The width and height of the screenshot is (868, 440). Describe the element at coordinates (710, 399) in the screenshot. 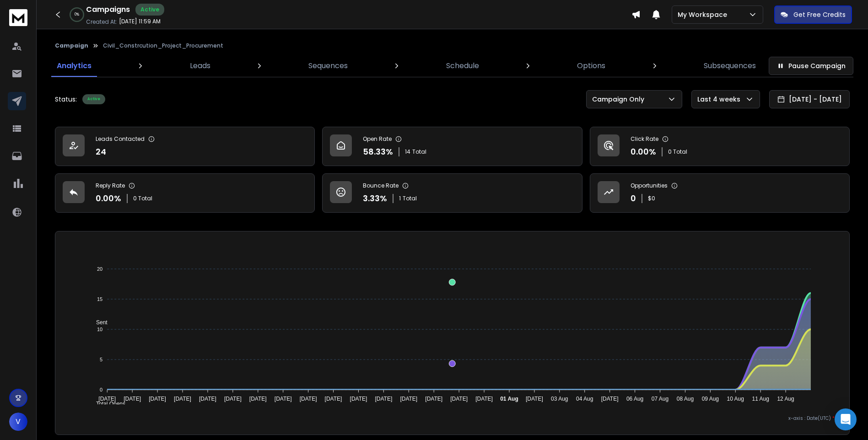

I see `tspan: 09 Aug` at that location.